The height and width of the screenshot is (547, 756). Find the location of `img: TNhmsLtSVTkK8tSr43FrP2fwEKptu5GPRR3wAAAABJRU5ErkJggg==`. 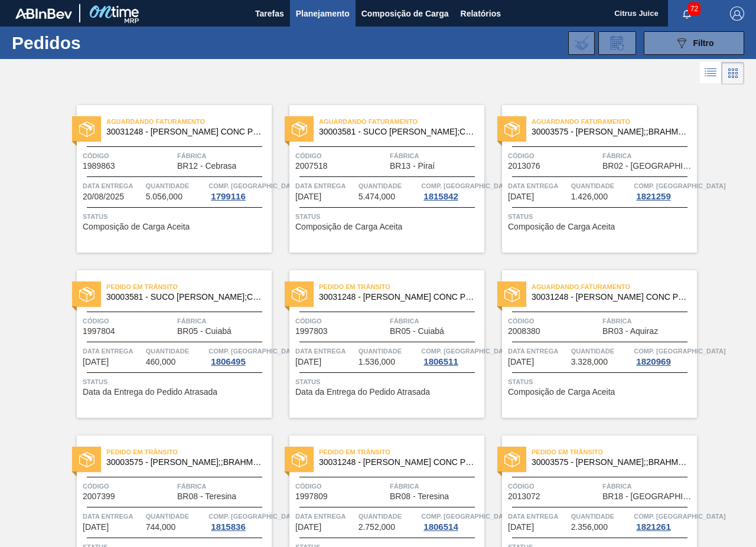

img: TNhmsLtSVTkK8tSr43FrP2fwEKptu5GPRR3wAAAABJRU5ErkJggg== is located at coordinates (44, 14).